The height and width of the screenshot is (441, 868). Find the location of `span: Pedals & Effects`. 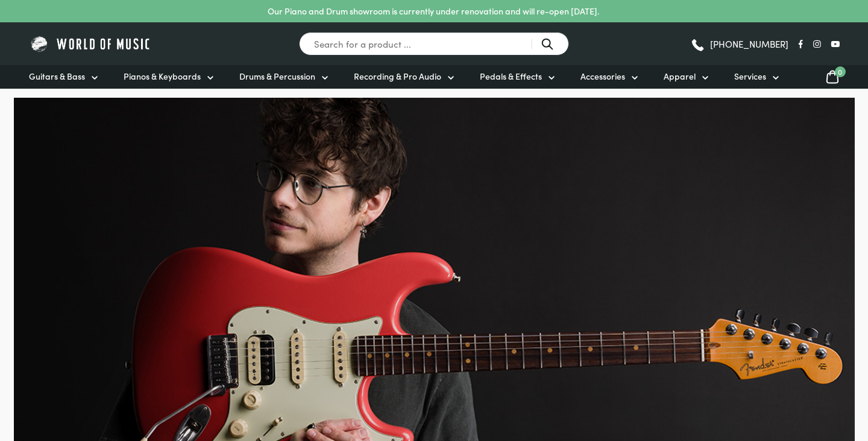

span: Pedals & Effects is located at coordinates (510, 76).